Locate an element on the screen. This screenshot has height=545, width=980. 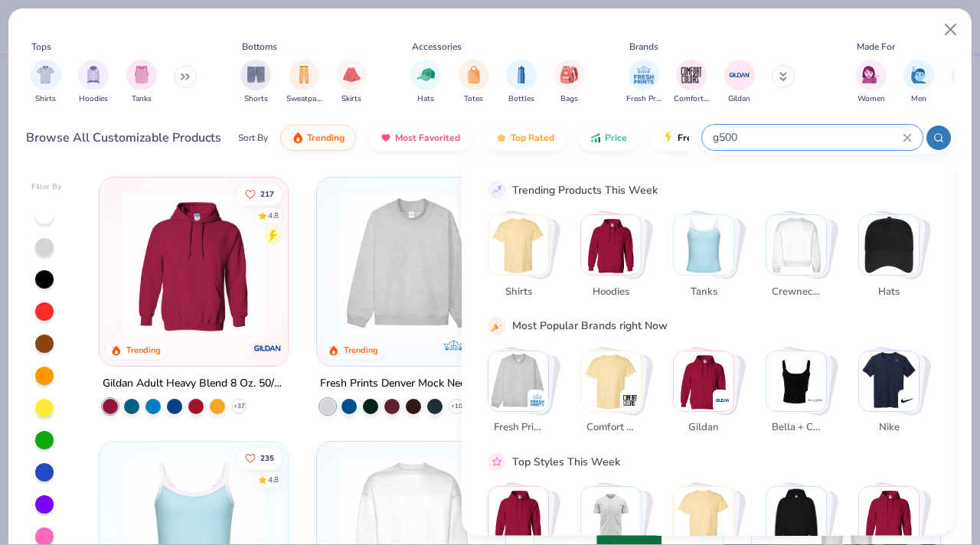
div: 4.8 is located at coordinates (274, 215).